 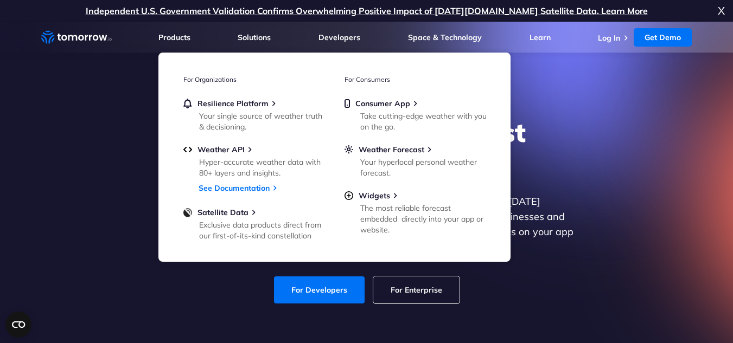 What do you see at coordinates (540, 37) in the screenshot?
I see `a: Learn` at bounding box center [540, 37].